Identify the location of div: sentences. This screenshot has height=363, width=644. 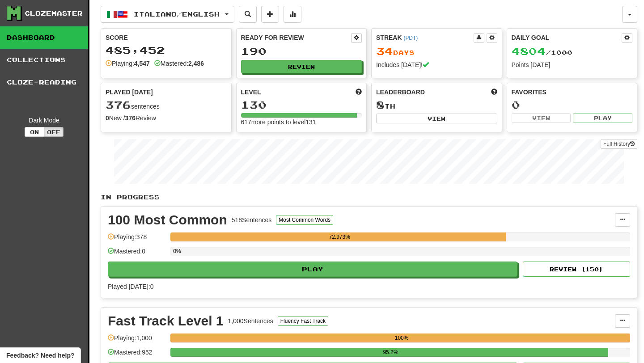
(166, 105).